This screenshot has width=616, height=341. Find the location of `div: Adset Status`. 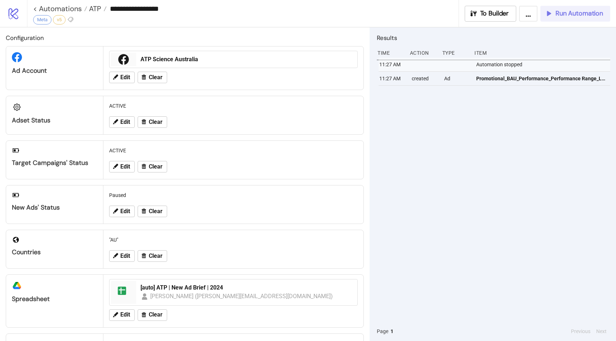

div: Adset Status is located at coordinates (54, 120).